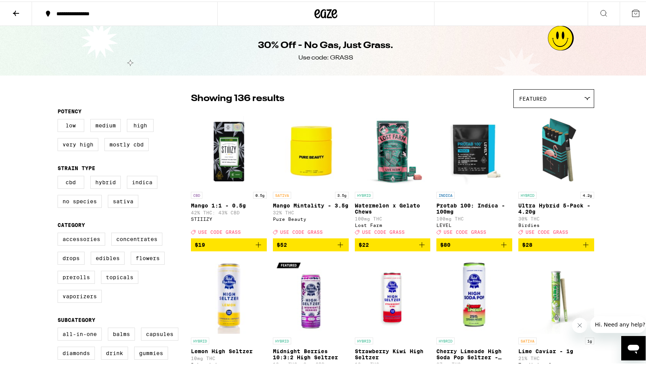 The image size is (646, 365). What do you see at coordinates (311, 211) in the screenshot?
I see `p: 32% THC` at bounding box center [311, 211].